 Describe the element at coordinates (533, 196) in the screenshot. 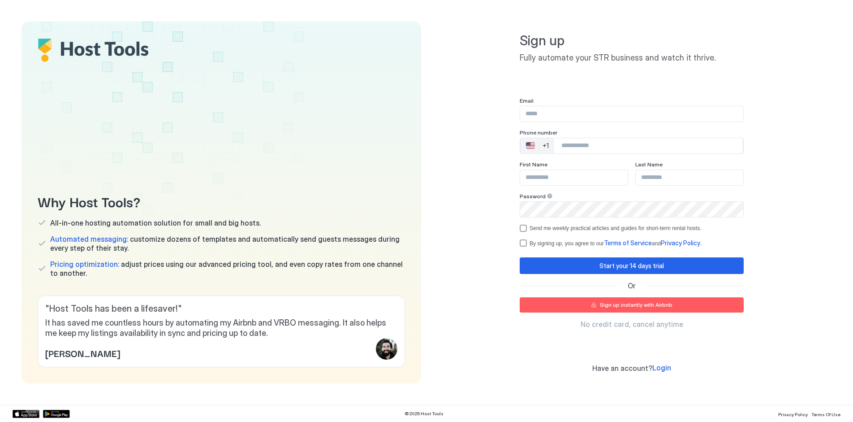

I see `span: Password` at that location.